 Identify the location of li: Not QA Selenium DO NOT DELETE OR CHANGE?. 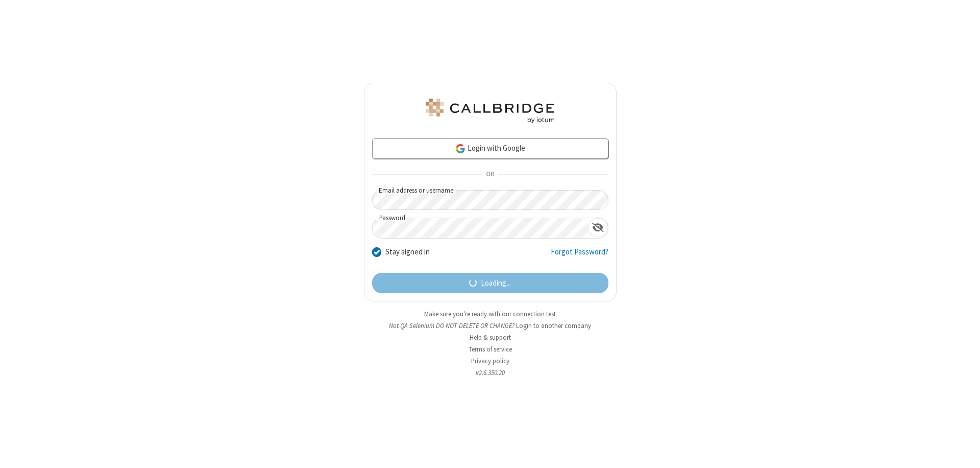
(490, 325).